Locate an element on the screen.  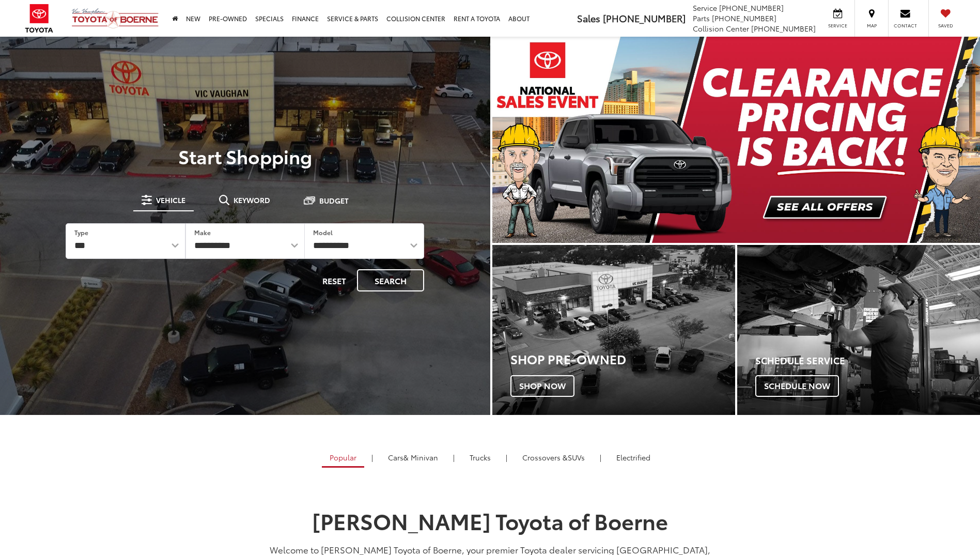
a: Schedule Service Schedule Now is located at coordinates (859, 330).